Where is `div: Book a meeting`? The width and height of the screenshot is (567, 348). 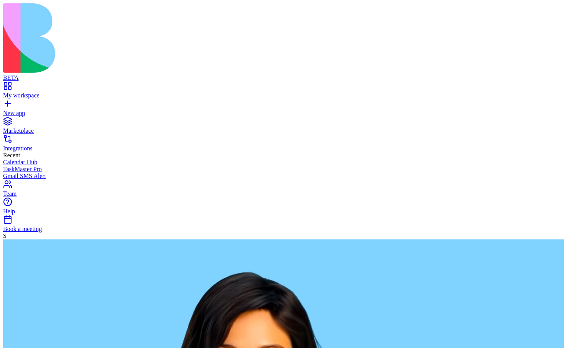 div: Book a meeting is located at coordinates (283, 229).